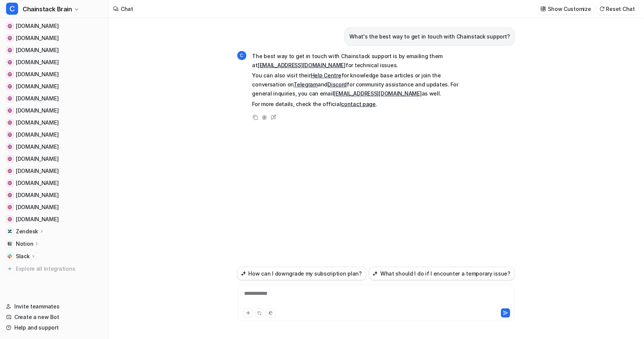 The image size is (644, 339). What do you see at coordinates (603, 9) in the screenshot?
I see `img: reset` at bounding box center [603, 9].